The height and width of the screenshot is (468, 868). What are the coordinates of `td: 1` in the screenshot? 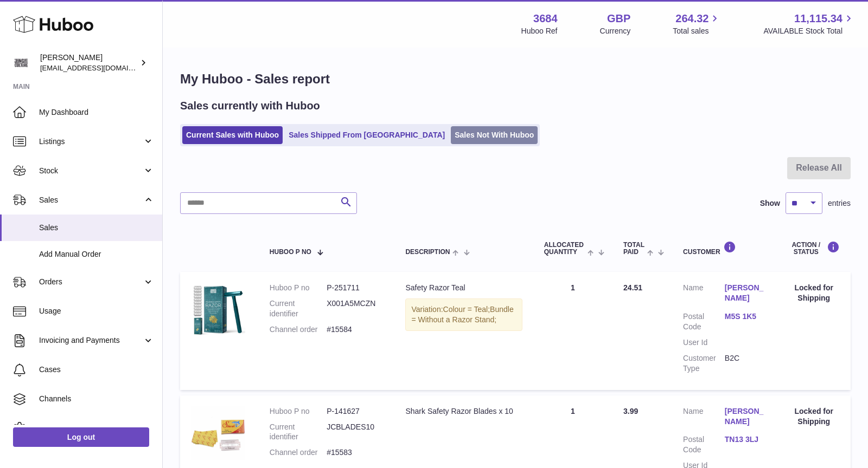 It's located at (573, 330).